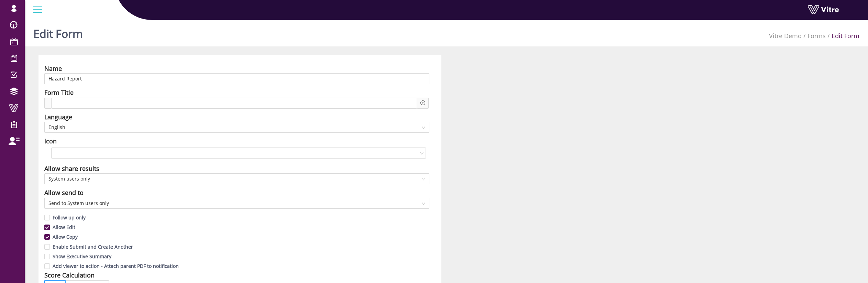 This screenshot has width=868, height=283. What do you see at coordinates (237, 203) in the screenshot?
I see `span: Send to System users only` at bounding box center [237, 203].